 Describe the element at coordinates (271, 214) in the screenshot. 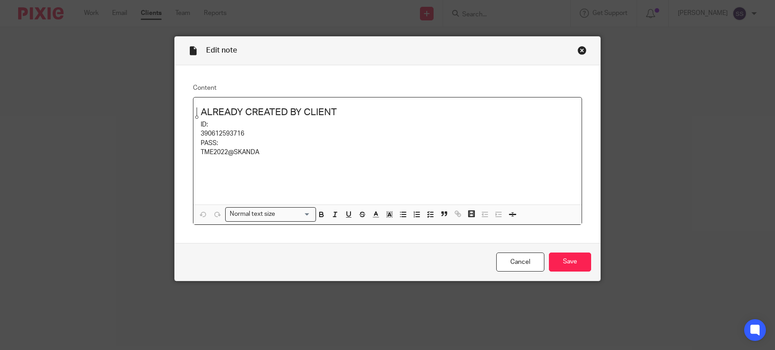

I see `div: Search for option` at that location.